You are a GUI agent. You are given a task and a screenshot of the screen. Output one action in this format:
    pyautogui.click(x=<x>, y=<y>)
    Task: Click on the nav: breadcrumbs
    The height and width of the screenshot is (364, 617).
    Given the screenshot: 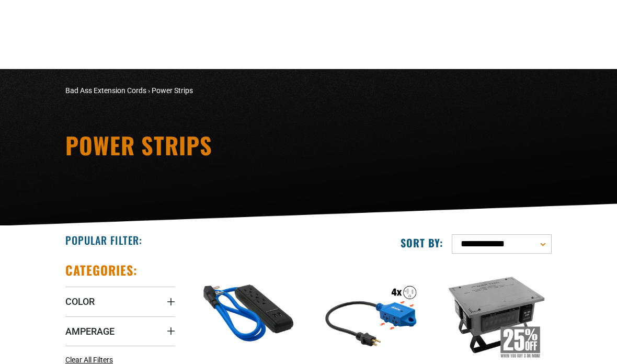 What is the action you would take?
    pyautogui.click(x=224, y=90)
    